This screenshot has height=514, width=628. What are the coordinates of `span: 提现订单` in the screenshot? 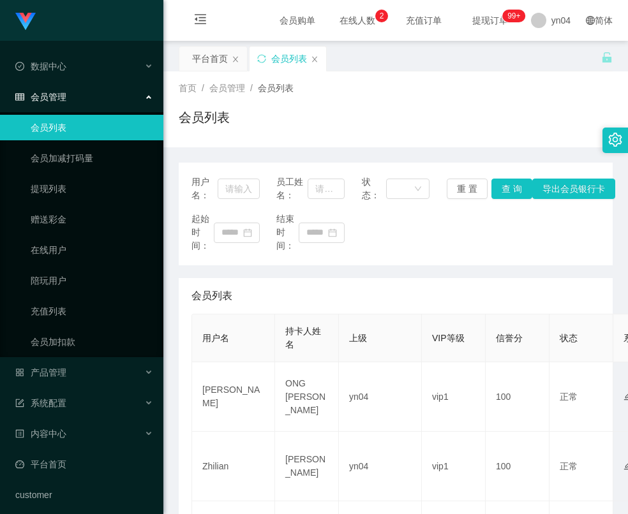 It's located at (490, 20).